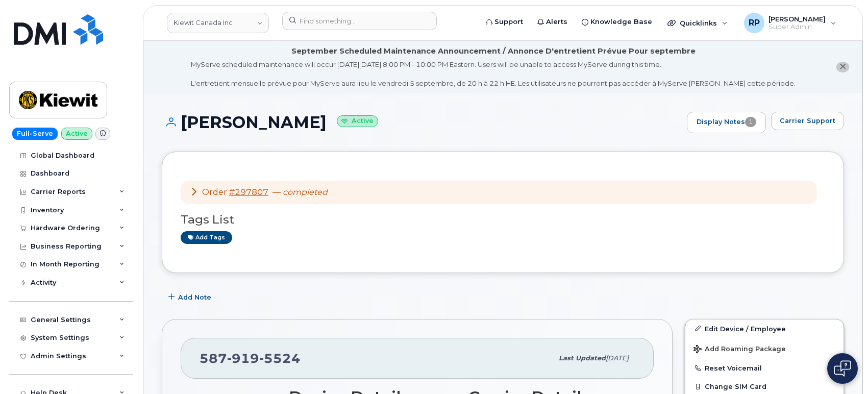 This screenshot has height=394, width=868. Describe the element at coordinates (358, 121) in the screenshot. I see `small: Active` at that location.